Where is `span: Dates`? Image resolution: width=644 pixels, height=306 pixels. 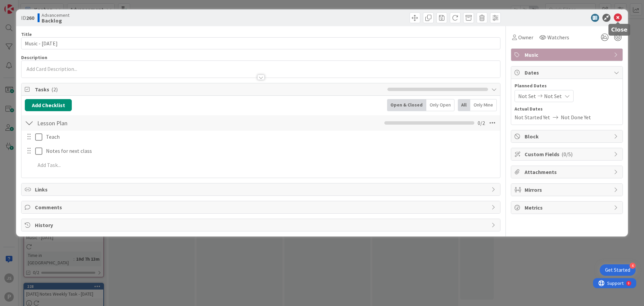
span: Dates is located at coordinates (568, 73).